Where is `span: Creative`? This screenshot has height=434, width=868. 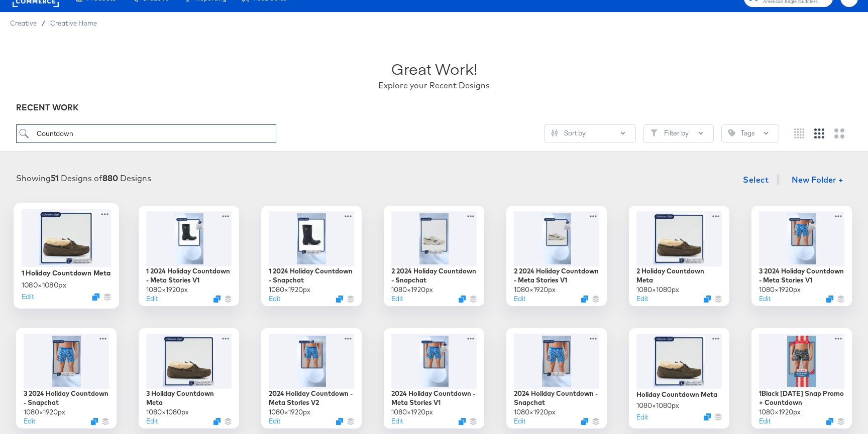 span: Creative is located at coordinates (23, 23).